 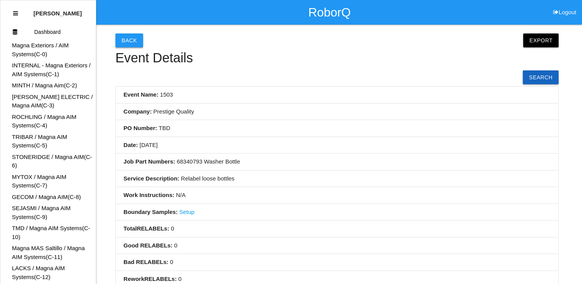 What do you see at coordinates (48, 272) in the screenshot?
I see `div: LACKS / Magna AIM Systems's Dashboard` at bounding box center [48, 272].